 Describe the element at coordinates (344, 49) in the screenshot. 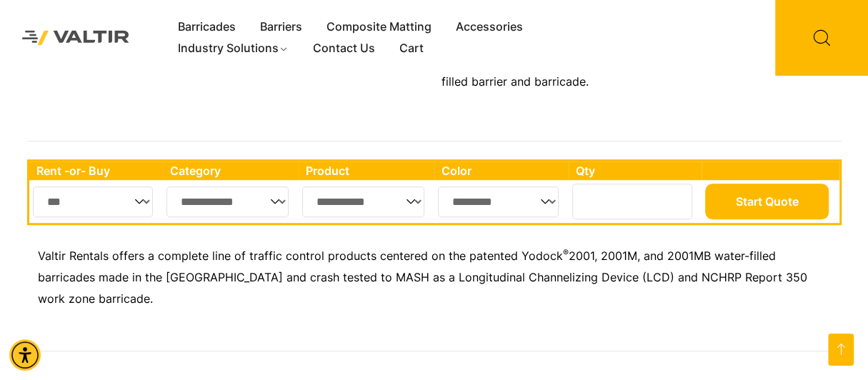

I see `a: Contact Us` at that location.